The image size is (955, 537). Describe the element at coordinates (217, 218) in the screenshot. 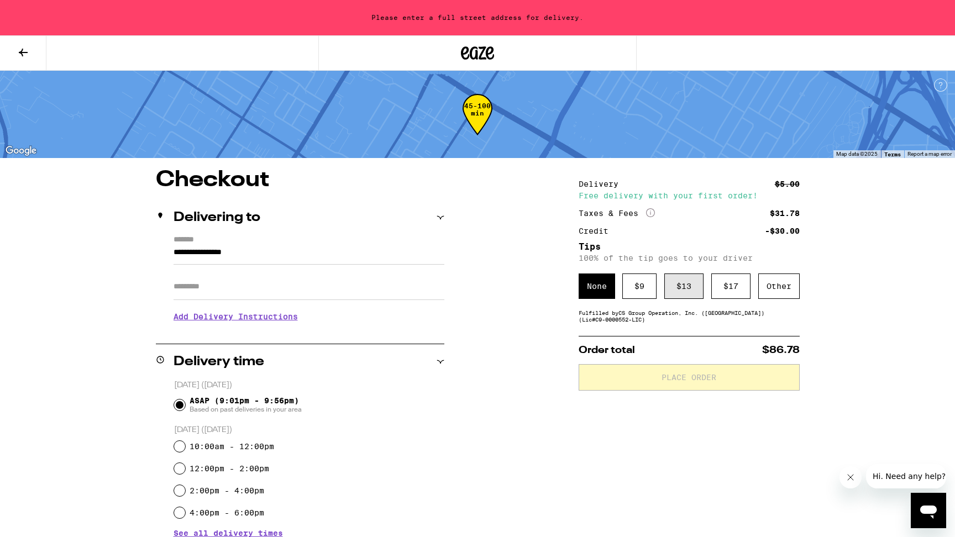

I see `h2: Delivering to` at that location.